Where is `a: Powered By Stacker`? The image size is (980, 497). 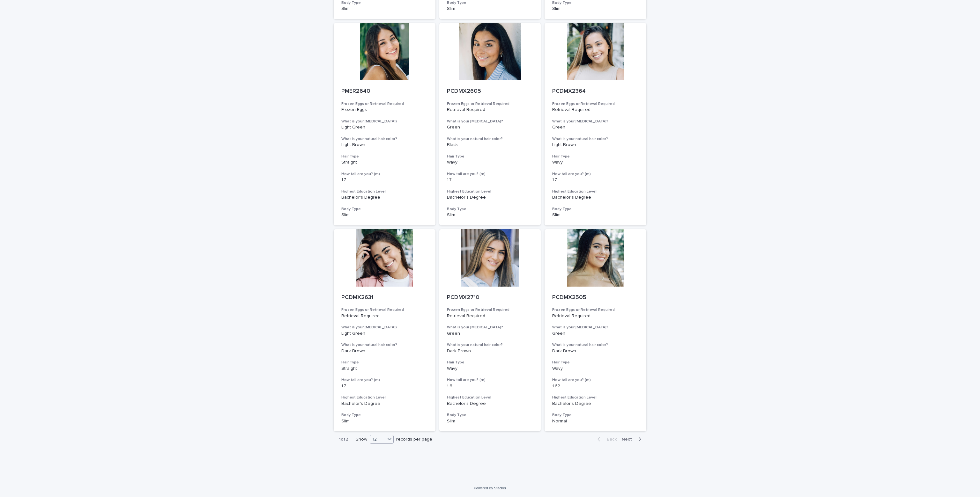 a: Powered By Stacker is located at coordinates (490, 488).